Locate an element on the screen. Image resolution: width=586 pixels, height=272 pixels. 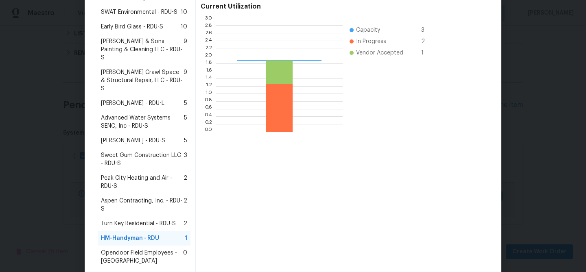
span: SWAT Environmental - RDU-S is located at coordinates (139, 12).